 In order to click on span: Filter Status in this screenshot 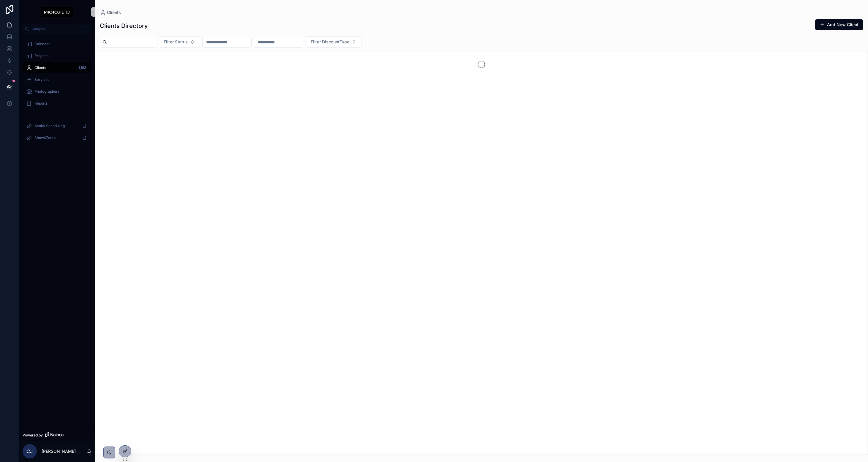, I will do `click(176, 42)`.